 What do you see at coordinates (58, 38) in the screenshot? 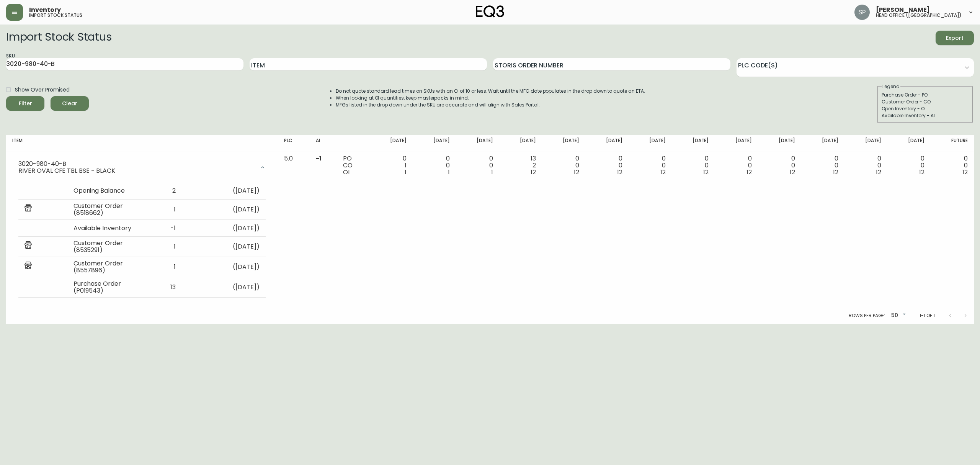
I see `h2: Import Stock Status` at bounding box center [58, 38].